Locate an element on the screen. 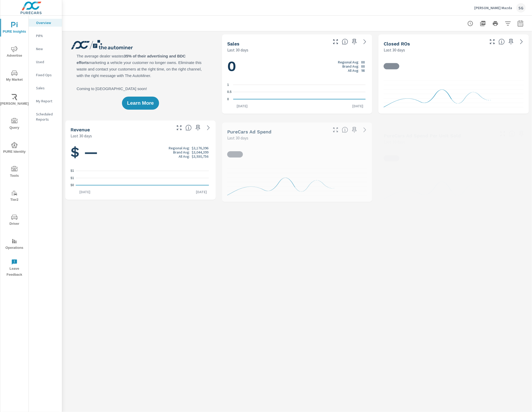 This screenshot has height=412, width=532. h5: Closed ROs is located at coordinates (396, 44).